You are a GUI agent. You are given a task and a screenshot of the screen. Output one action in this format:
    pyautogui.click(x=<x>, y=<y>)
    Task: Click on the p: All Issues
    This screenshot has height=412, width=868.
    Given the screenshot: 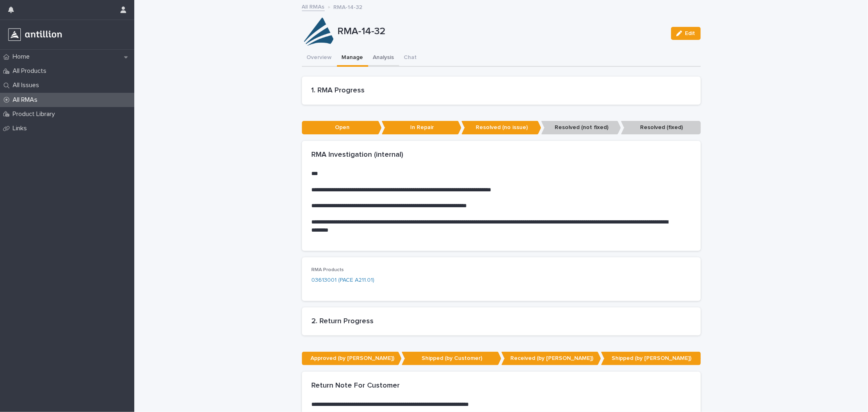 What is the action you would take?
    pyautogui.click(x=27, y=85)
    